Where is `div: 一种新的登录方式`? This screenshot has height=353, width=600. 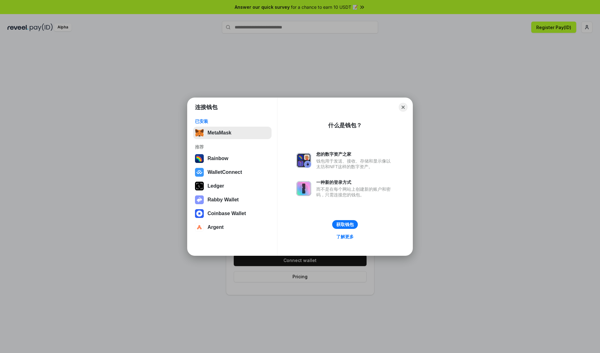
div: 一种新的登录方式 is located at coordinates (355, 182).